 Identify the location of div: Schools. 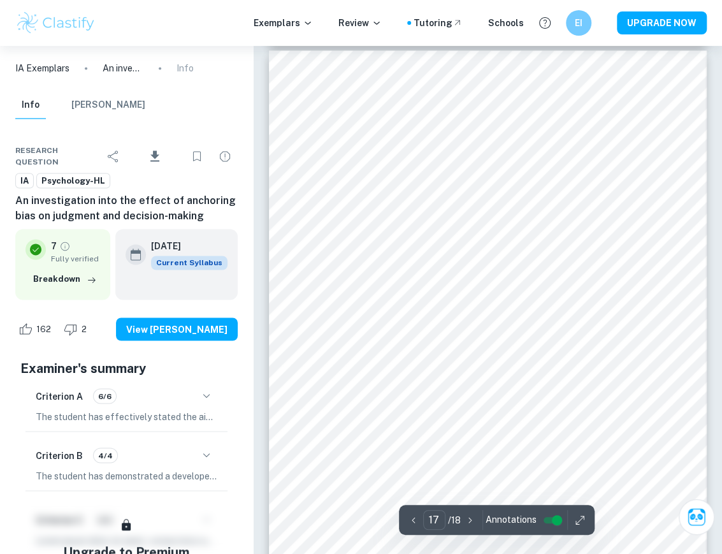
(506, 23).